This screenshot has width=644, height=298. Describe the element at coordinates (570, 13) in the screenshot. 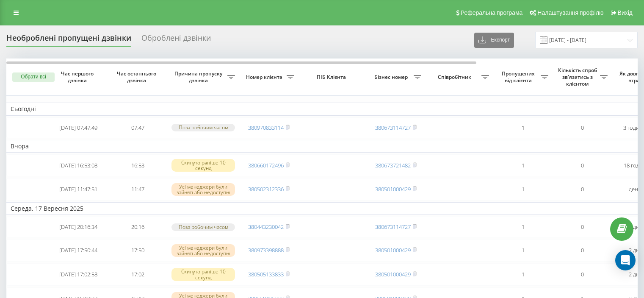

I see `span: Налаштування профілю` at that location.